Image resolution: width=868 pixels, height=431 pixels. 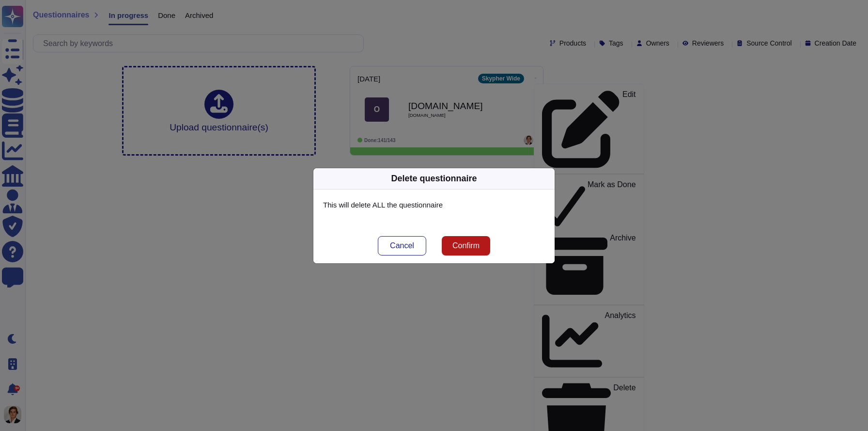 What do you see at coordinates (402, 246) in the screenshot?
I see `span: Cancel` at bounding box center [402, 246].